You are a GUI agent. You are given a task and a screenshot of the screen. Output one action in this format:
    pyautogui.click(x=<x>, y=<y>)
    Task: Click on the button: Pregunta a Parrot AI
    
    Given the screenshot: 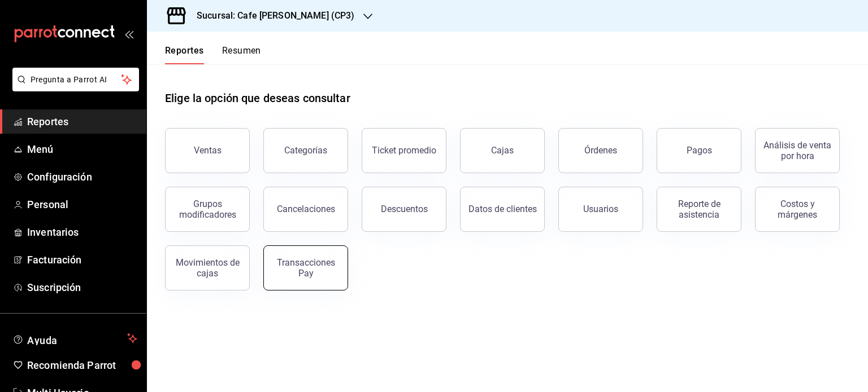 What is the action you would take?
    pyautogui.click(x=75, y=80)
    